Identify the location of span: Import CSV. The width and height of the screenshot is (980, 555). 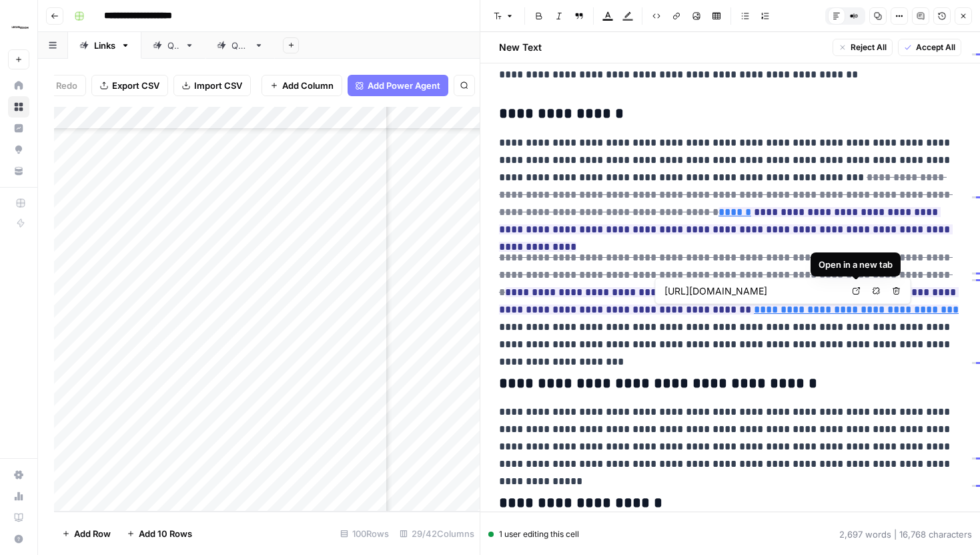
(218, 86).